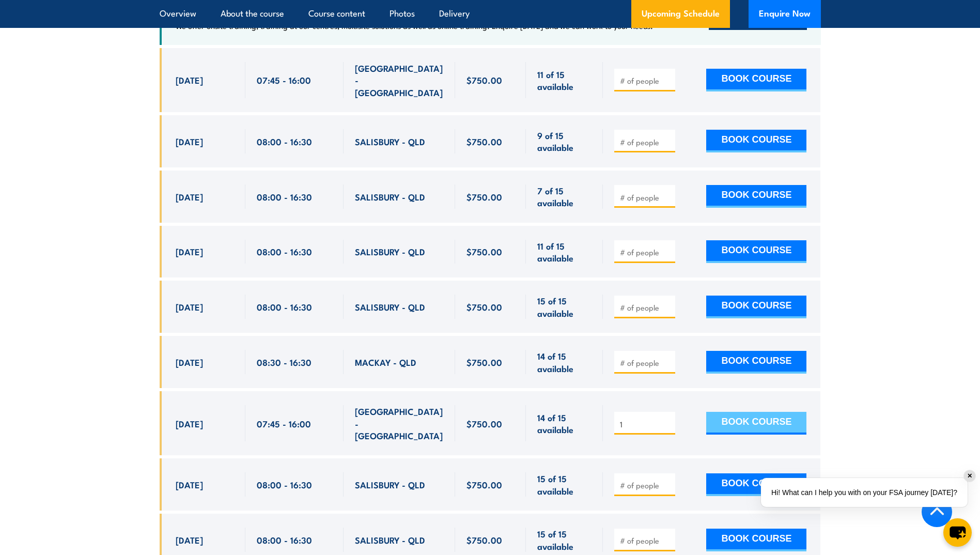 This screenshot has width=980, height=555. What do you see at coordinates (385, 362) in the screenshot?
I see `span: MACKAY - QLD` at bounding box center [385, 362].